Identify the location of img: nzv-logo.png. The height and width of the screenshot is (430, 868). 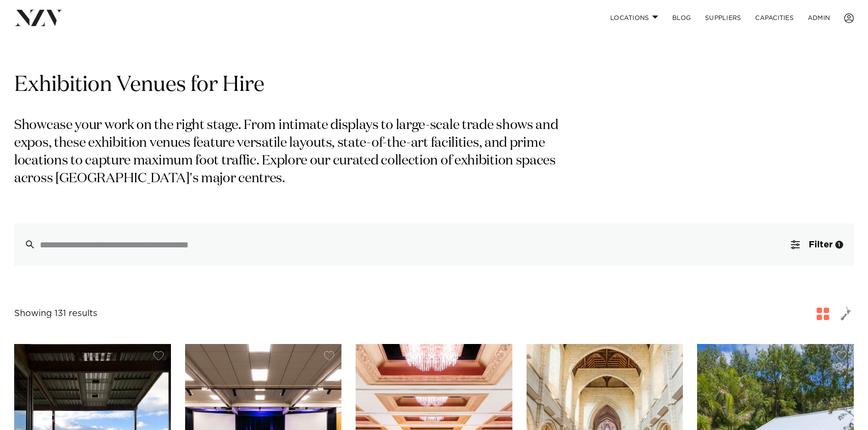
(38, 18).